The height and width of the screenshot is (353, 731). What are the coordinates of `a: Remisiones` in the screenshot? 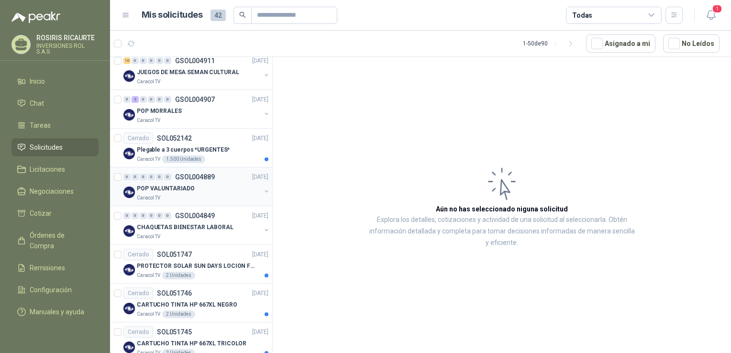 It's located at (55, 268).